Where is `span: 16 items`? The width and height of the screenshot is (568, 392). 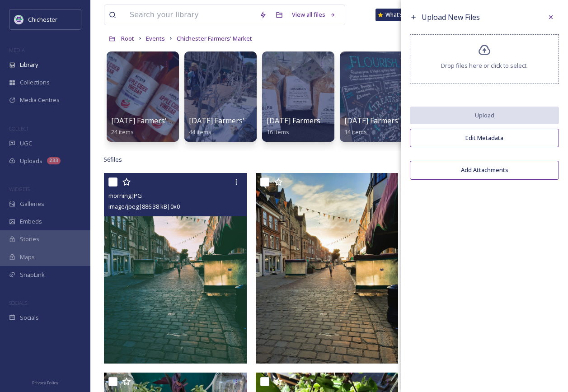 span: 16 items is located at coordinates (278, 132).